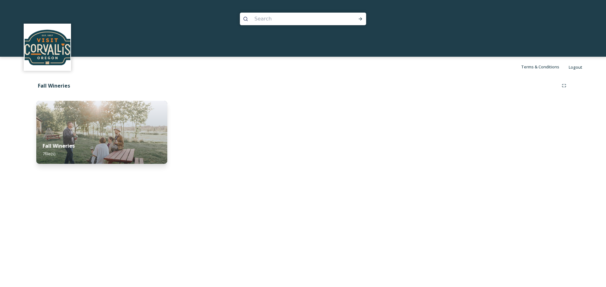  What do you see at coordinates (49, 154) in the screenshot?
I see `span: 7 file(s)` at bounding box center [49, 154].